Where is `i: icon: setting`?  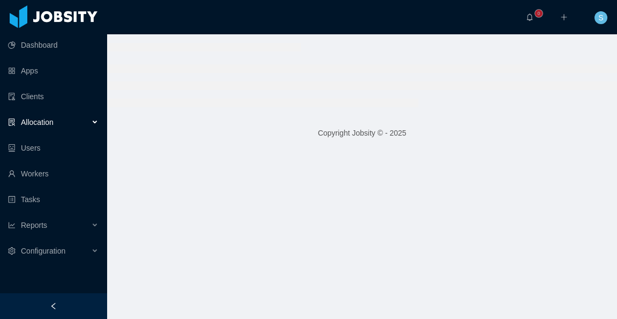 i: icon: setting is located at coordinates (12, 251).